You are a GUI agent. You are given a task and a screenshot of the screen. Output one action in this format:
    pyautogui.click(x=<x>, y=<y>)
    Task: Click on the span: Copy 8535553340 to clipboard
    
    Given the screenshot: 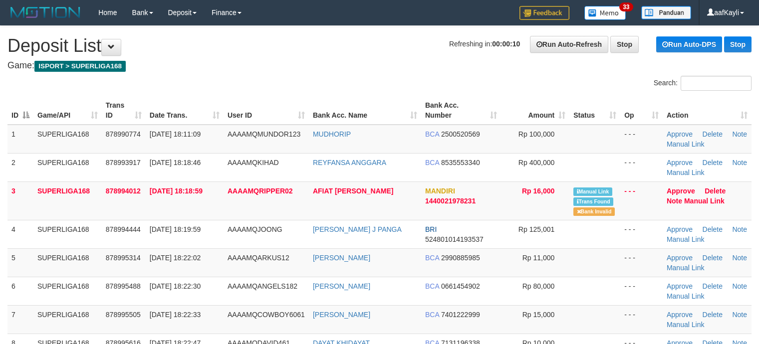 What is the action you would take?
    pyautogui.click(x=460, y=163)
    